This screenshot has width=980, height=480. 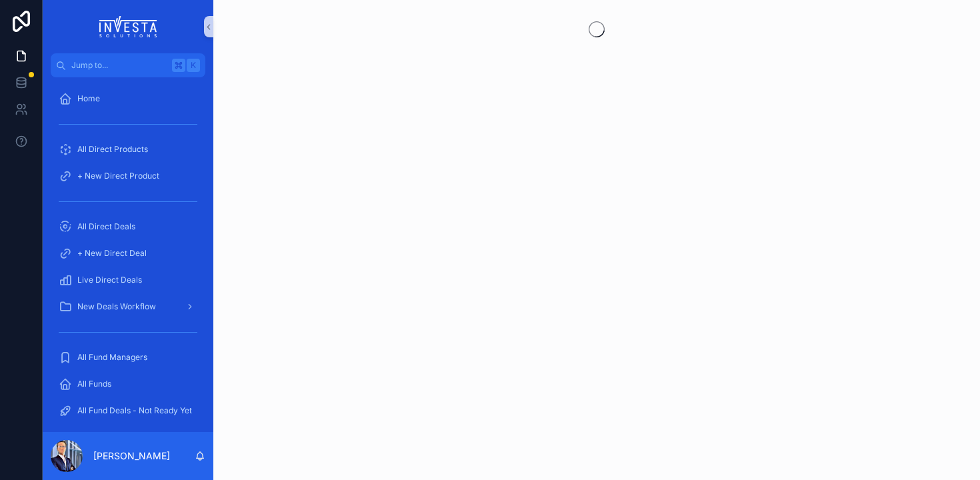 I want to click on a: All Funds, so click(x=128, y=384).